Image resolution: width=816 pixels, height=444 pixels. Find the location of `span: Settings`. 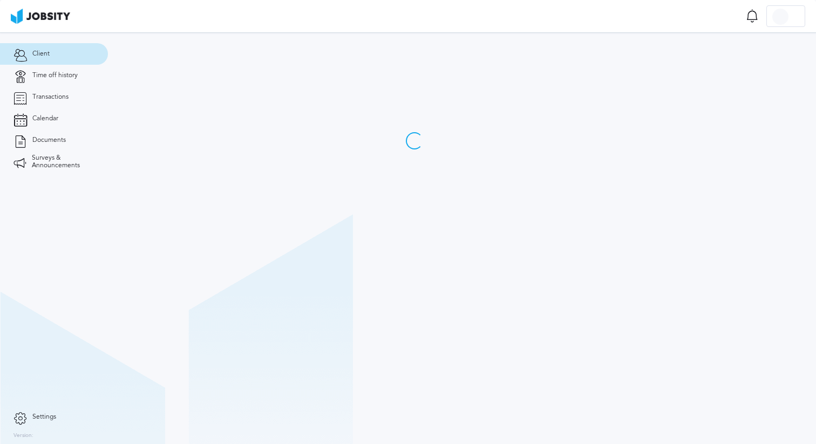

span: Settings is located at coordinates (44, 417).